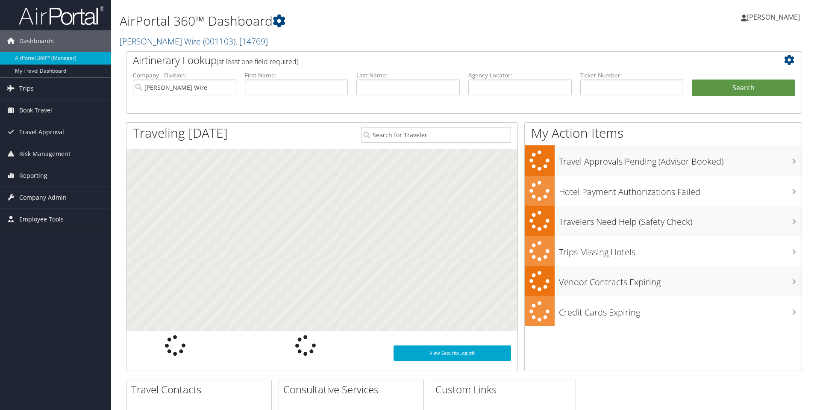 This screenshot has width=817, height=410. What do you see at coordinates (27, 88) in the screenshot?
I see `span: Trips` at bounding box center [27, 88].